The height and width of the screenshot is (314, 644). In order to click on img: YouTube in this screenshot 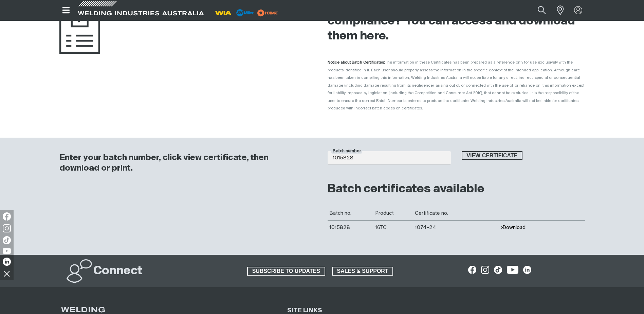, I will do `click(7, 250)`.